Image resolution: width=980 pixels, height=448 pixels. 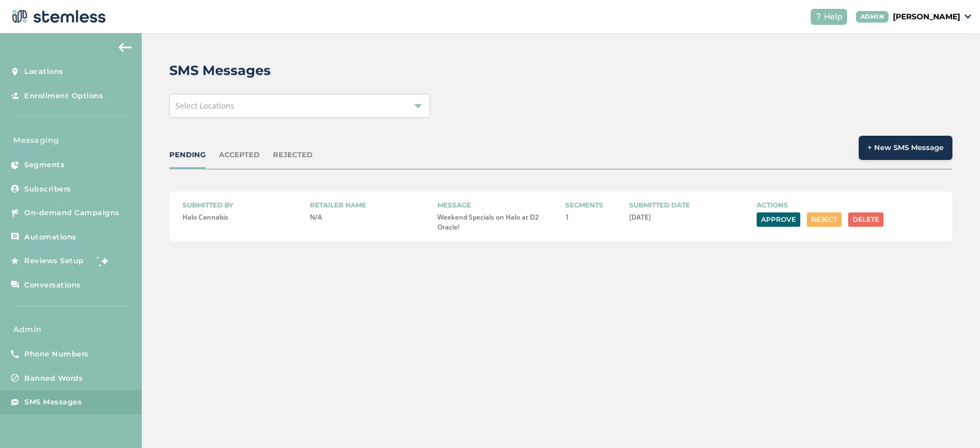 I want to click on button: + New SMS Message, so click(x=905, y=148).